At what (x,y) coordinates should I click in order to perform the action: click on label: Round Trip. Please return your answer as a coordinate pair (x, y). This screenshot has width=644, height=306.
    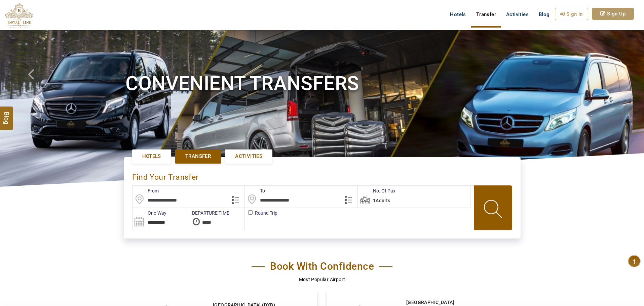
    Looking at the image, I should click on (249, 213).